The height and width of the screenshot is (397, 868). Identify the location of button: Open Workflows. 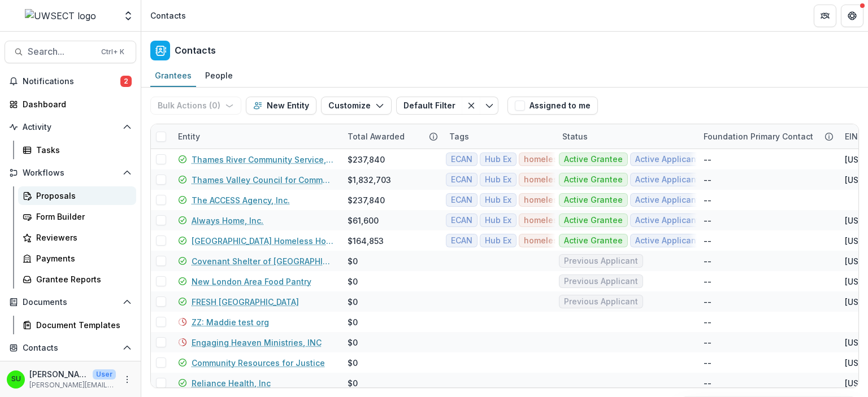
(70, 173).